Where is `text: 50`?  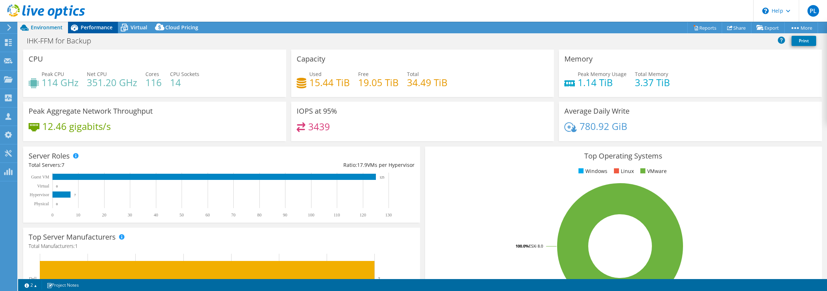 text: 50 is located at coordinates (182, 215).